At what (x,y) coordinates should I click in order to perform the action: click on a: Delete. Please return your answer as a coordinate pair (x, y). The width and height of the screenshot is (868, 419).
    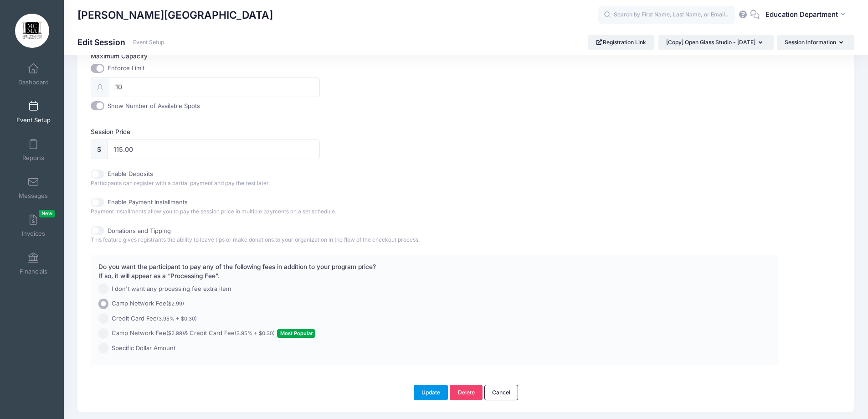
    Looking at the image, I should click on (466, 393).